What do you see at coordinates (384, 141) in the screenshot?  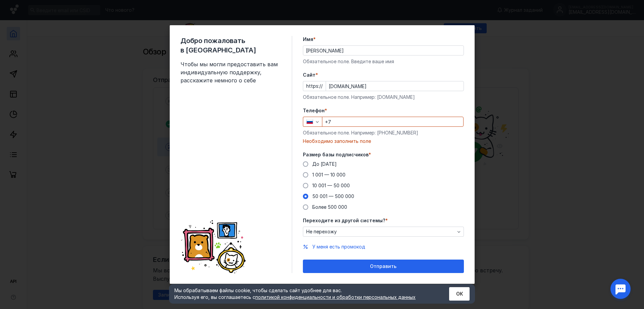 I see `div: Необходимо заполнить поле` at bounding box center [384, 141].